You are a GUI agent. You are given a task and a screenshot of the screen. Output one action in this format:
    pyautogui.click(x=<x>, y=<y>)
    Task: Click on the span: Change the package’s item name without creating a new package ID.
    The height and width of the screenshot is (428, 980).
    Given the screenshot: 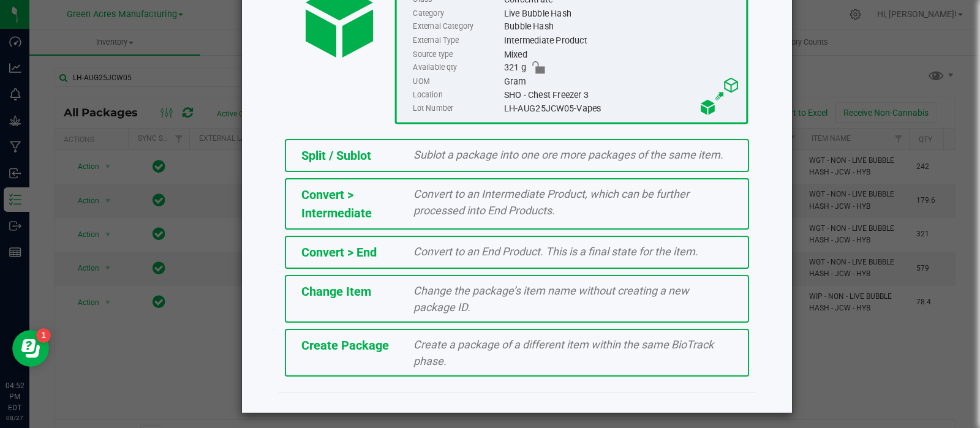 What is the action you would take?
    pyautogui.click(x=551, y=299)
    